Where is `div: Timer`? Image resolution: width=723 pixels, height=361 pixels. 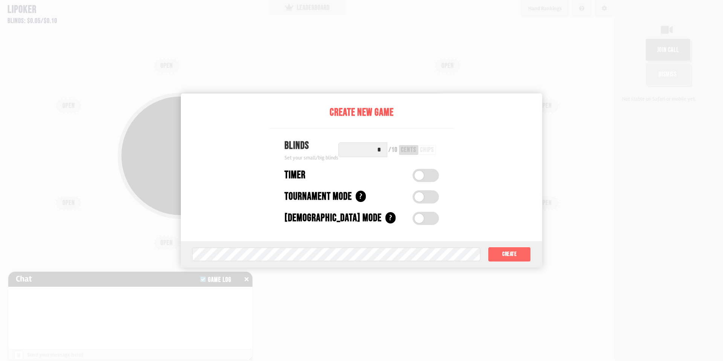
div: Timer is located at coordinates (295, 175).